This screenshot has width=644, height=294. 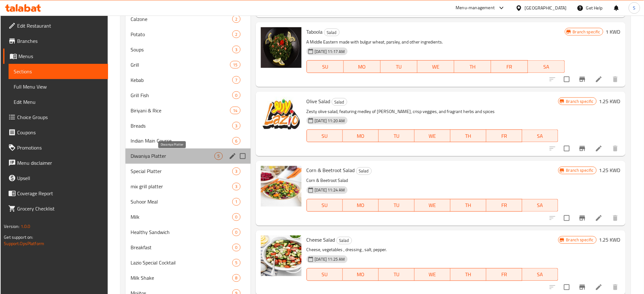 What do you see at coordinates (325, 205) in the screenshot?
I see `button: SU` at bounding box center [325, 205].